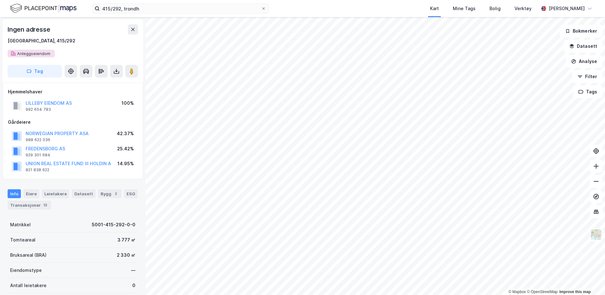 This screenshot has height=295, width=605. Describe the element at coordinates (114, 225) in the screenshot. I see `div: 5001-415-292-0-0` at that location.